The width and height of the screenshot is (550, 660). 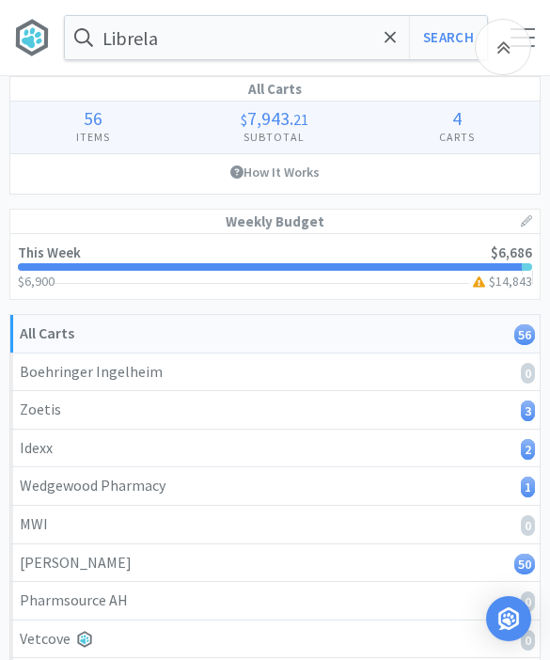 I want to click on i: 2, so click(x=528, y=449).